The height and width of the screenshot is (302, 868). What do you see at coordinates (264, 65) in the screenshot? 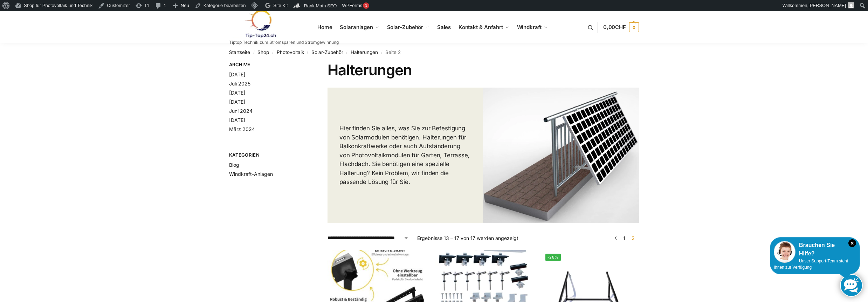
I see `span: Archive` at bounding box center [264, 65].